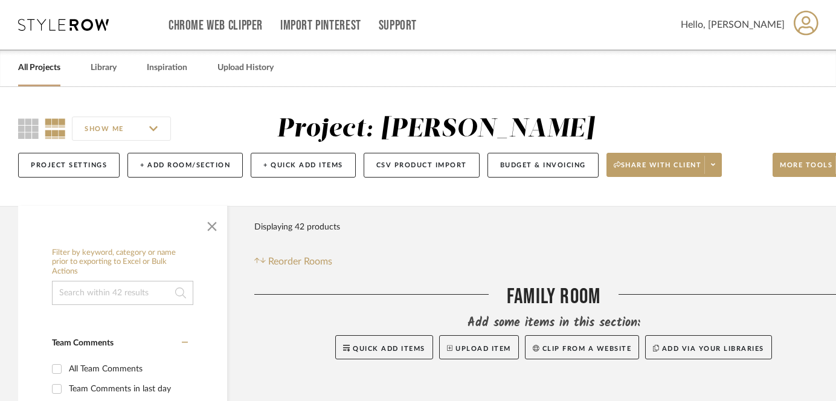 This screenshot has height=401, width=836. I want to click on h6: Filter by keyword, category or name prior to exporting to Excel or Bulk Actions, so click(123, 262).